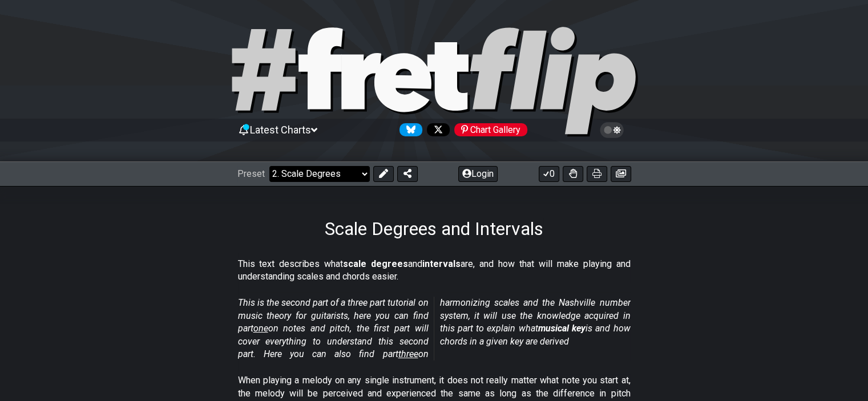  I want to click on strong: intervals, so click(441, 264).